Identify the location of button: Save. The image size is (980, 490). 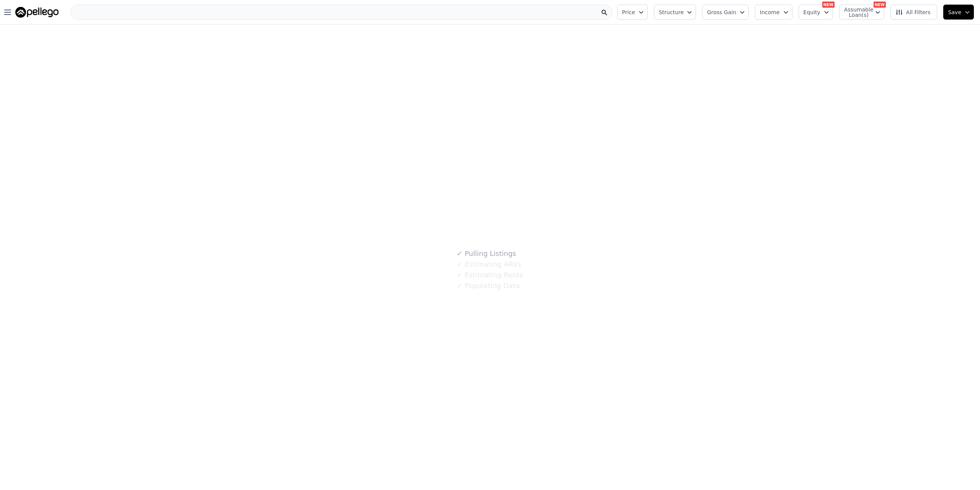
(959, 12).